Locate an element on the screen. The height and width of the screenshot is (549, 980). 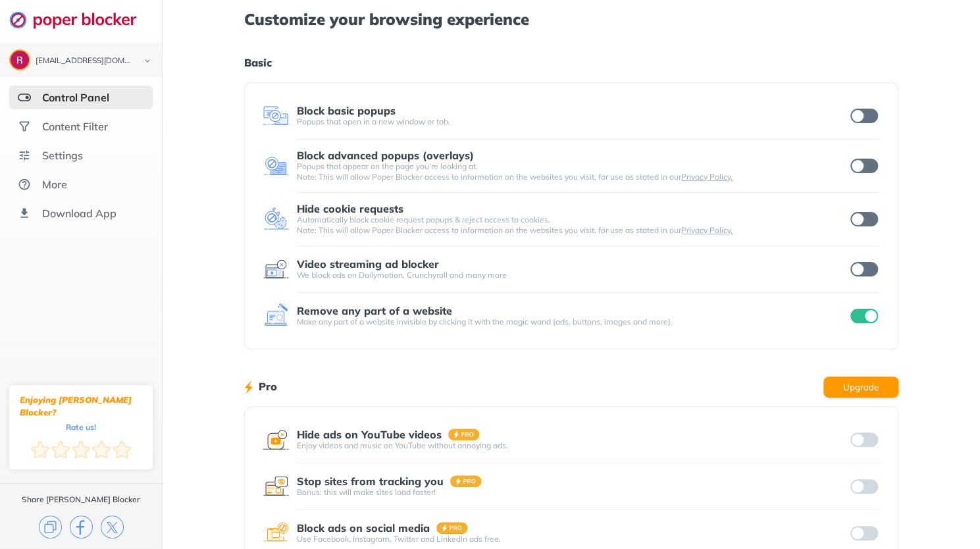
div: Content Filter is located at coordinates (75, 127).